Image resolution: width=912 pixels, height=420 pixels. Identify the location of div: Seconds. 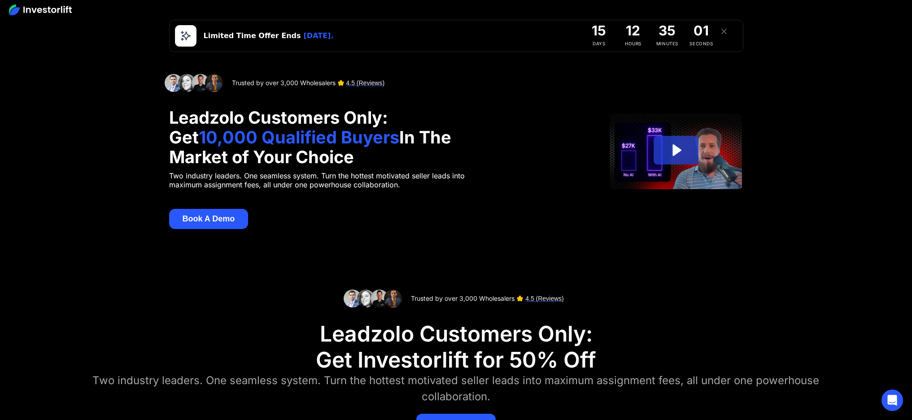
(702, 44).